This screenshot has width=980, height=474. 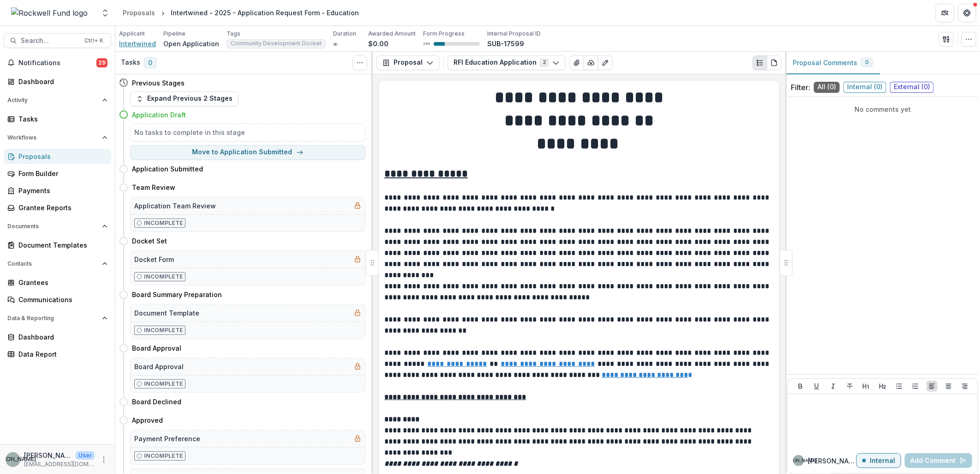 I want to click on p: Awarded Amount, so click(x=392, y=33).